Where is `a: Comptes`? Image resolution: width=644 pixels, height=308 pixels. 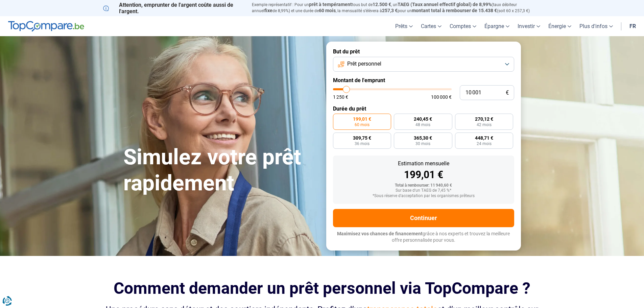 a: Comptes is located at coordinates (463, 26).